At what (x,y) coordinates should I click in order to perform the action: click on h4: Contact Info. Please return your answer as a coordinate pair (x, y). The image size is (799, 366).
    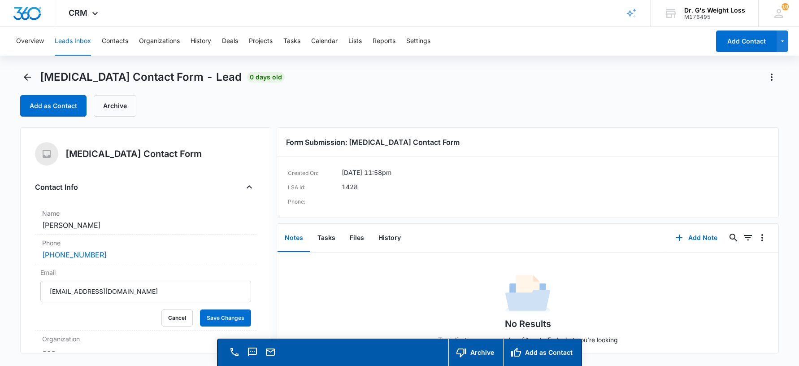
    Looking at the image, I should click on (57, 187).